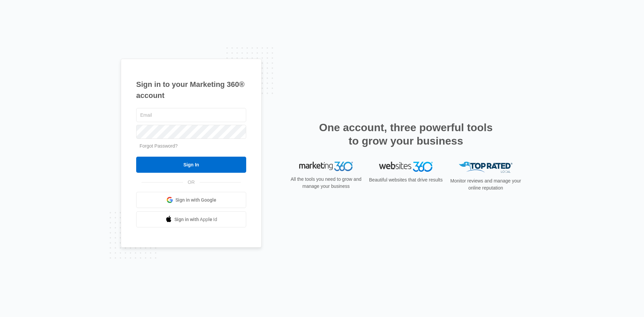 This screenshot has height=317, width=644. What do you see at coordinates (192, 165) in the screenshot?
I see `input: Sign In` at bounding box center [192, 165].